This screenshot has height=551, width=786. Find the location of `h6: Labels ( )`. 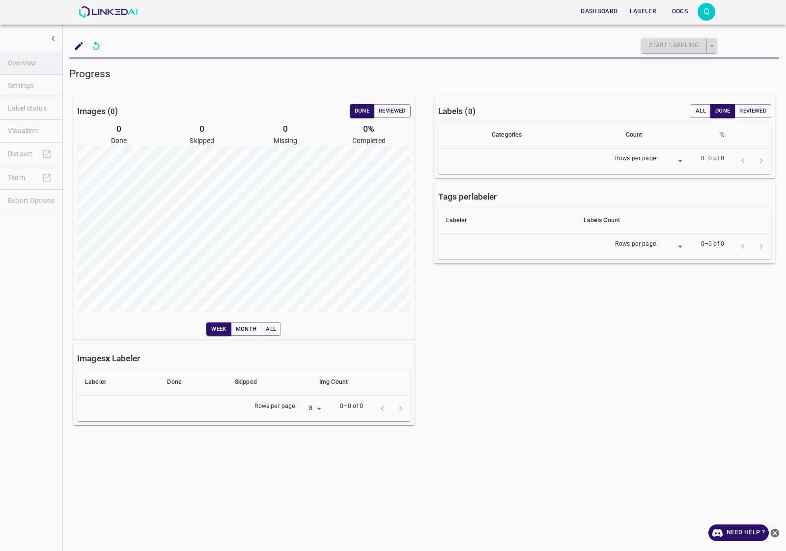

h6: Labels ( ) is located at coordinates (457, 111).